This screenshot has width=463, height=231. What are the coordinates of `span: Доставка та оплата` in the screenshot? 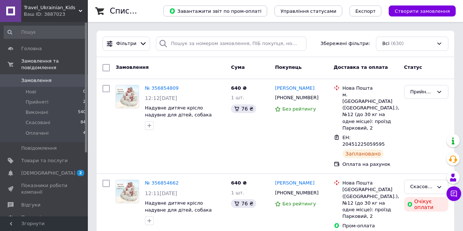 It's located at (361, 67).